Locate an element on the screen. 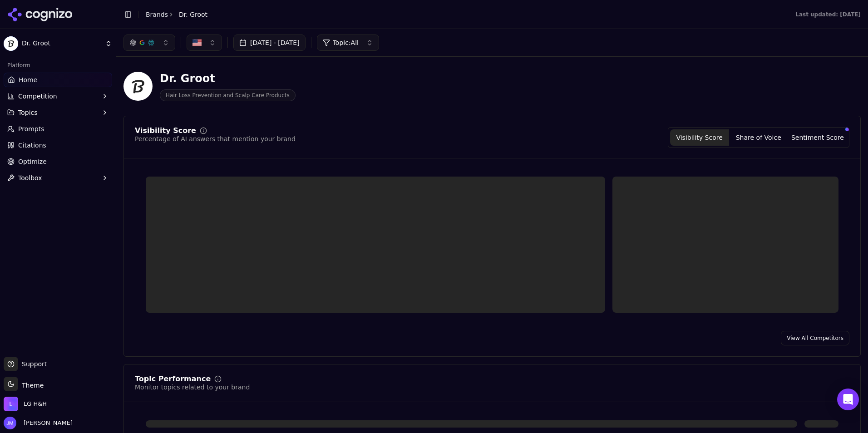  span: Topics is located at coordinates (27, 112).